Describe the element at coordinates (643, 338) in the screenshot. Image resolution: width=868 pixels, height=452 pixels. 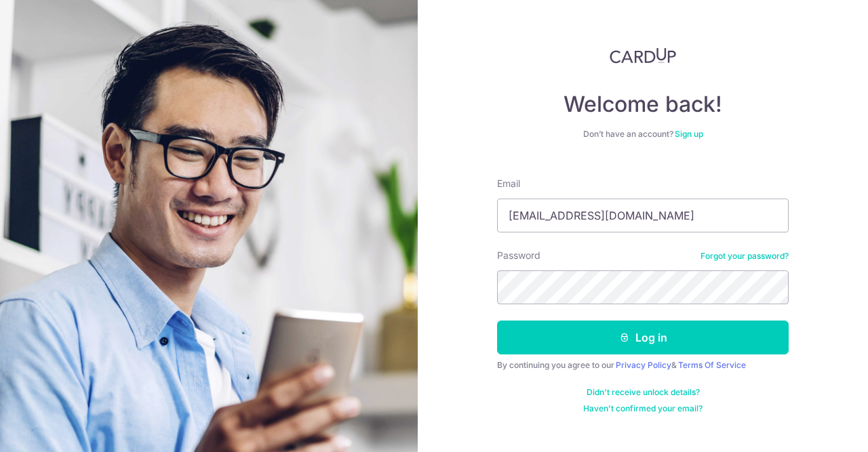
I see `button: Log in` at that location.